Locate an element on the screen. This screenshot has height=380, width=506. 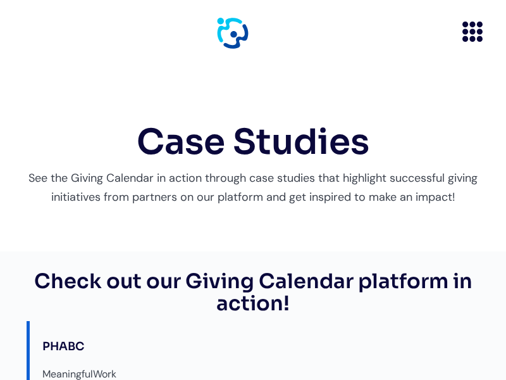
h1: Case Studies is located at coordinates (253, 142).